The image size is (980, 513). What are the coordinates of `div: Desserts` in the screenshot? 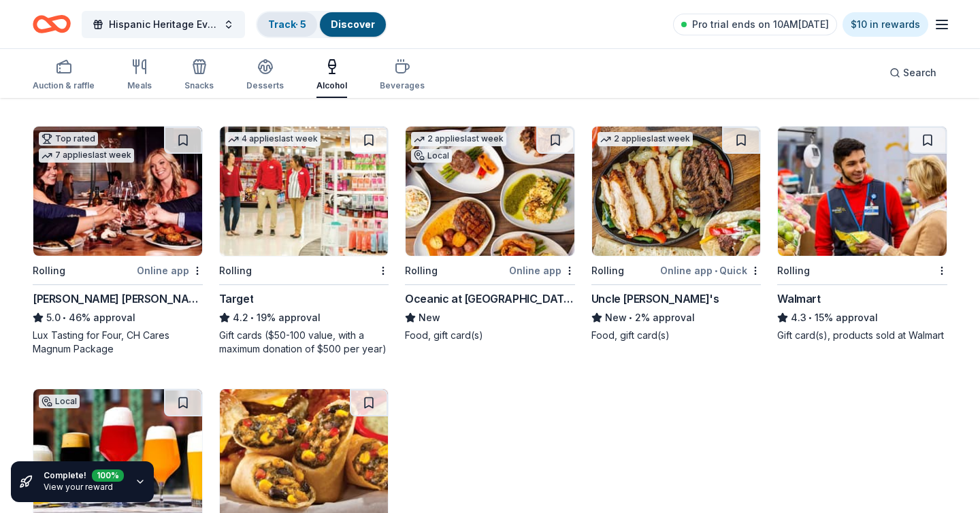 It's located at (265, 86).